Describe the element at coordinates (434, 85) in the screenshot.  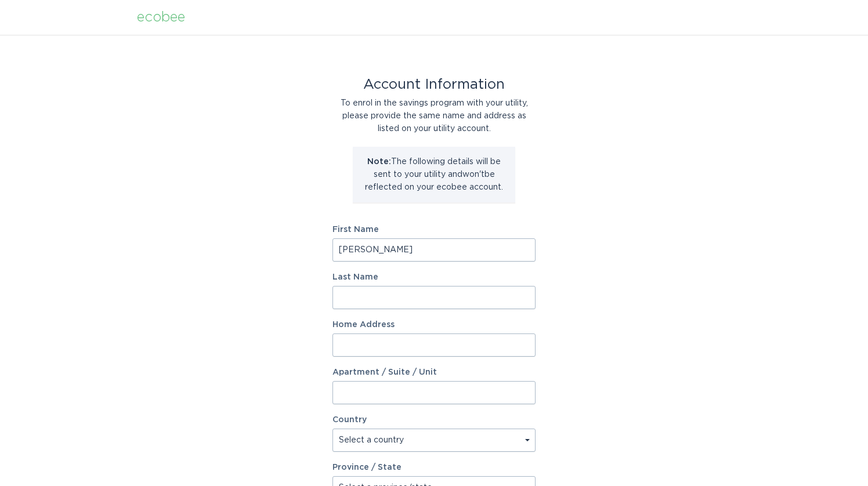
I see `div: Account Information` at that location.